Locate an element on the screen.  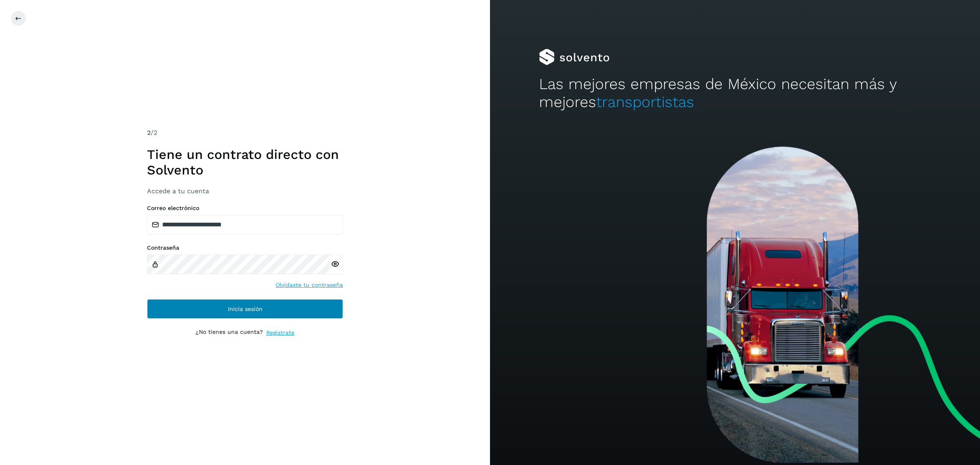
p: ¿No tienes una cuenta? is located at coordinates (229, 333).